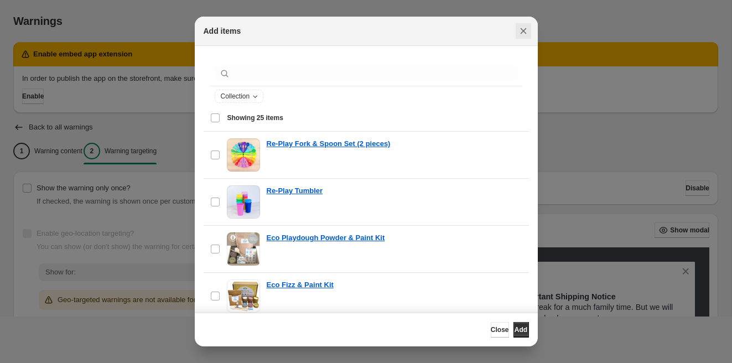  I want to click on img: Eco Playdough Powder & Paint Kit, so click(243, 249).